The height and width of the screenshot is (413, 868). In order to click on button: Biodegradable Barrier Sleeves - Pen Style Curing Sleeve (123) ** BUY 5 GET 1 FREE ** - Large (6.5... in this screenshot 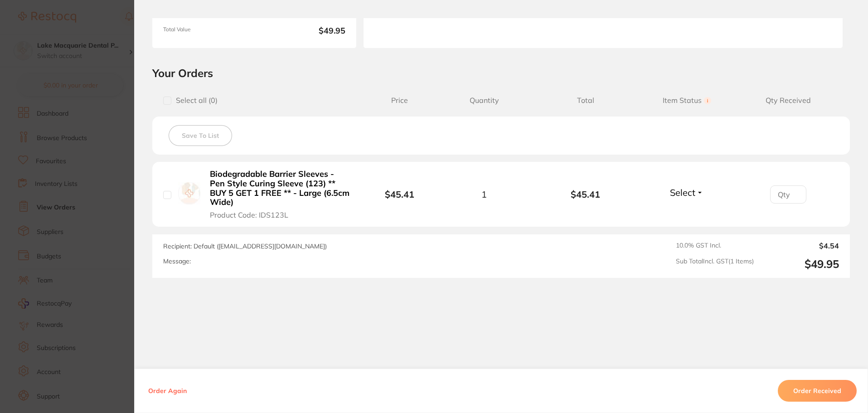, I will do `click(279, 194)`.